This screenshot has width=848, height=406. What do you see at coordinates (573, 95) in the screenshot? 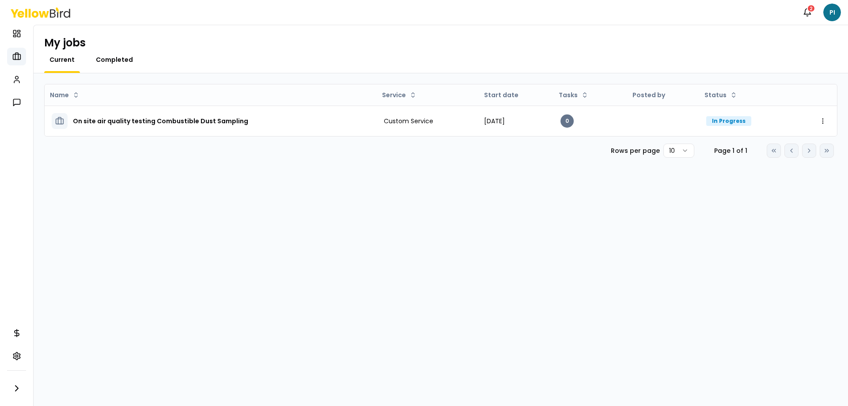
I see `button: Tasks` at bounding box center [573, 95].